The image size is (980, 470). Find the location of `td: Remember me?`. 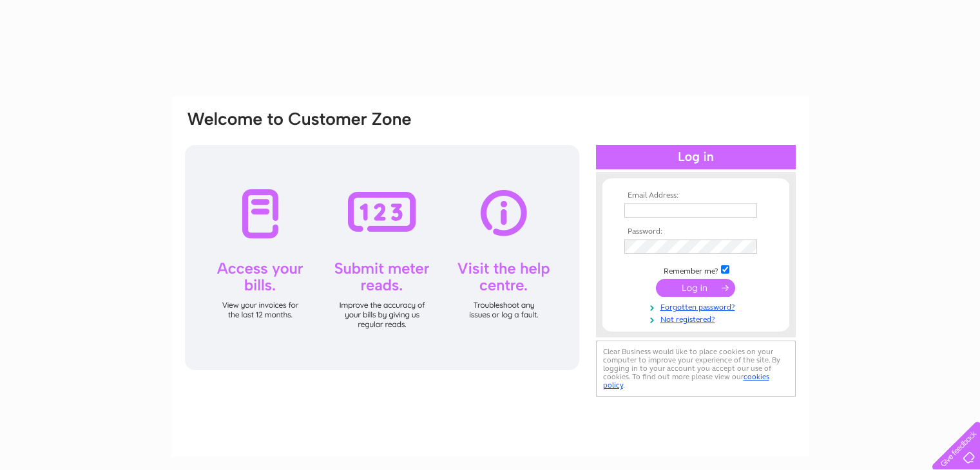

td: Remember me? is located at coordinates (696, 270).